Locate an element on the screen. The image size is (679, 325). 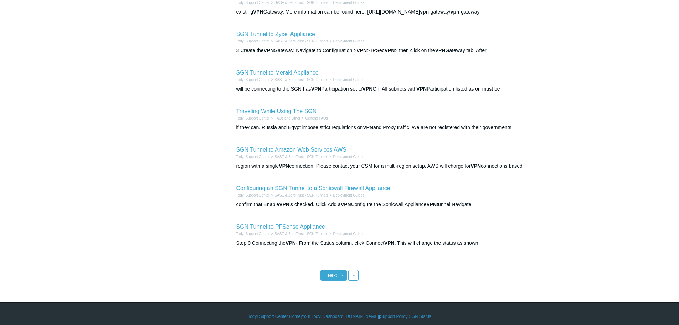
a: FAQs and Other is located at coordinates (287, 118).